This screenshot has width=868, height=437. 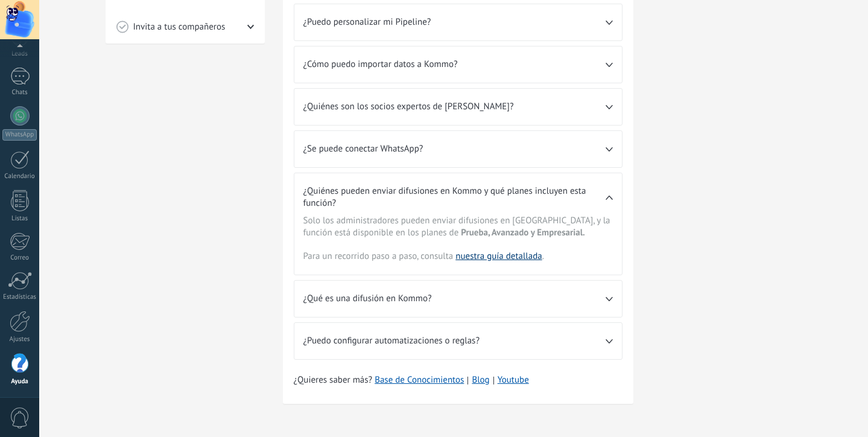 I want to click on span: ¿Qué es una difusión en Kommo?, so click(x=455, y=299).